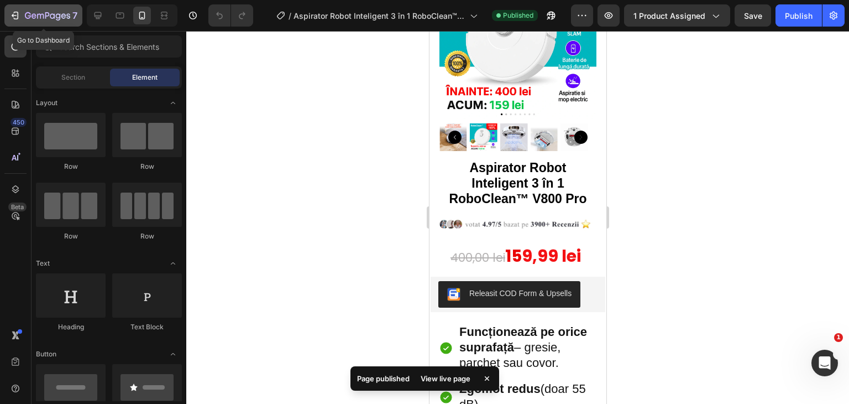 Image resolution: width=849 pixels, height=404 pixels. Describe the element at coordinates (147, 327) in the screenshot. I see `div: Text Block` at that location.